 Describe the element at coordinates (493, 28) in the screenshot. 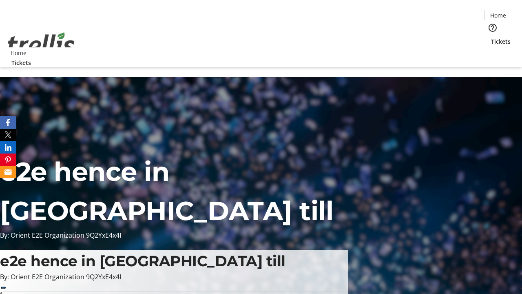

I see `button: Help` at that location.